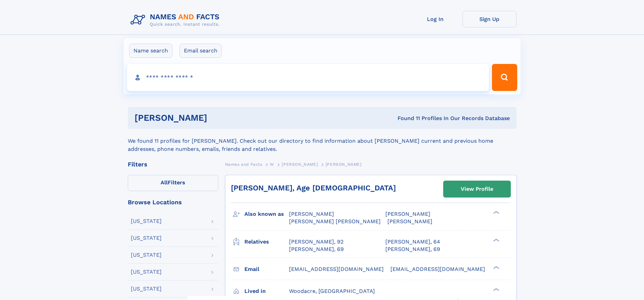 Image resolution: width=644 pixels, height=300 pixels. Describe the element at coordinates (477, 189) in the screenshot. I see `a: View Profile` at that location.